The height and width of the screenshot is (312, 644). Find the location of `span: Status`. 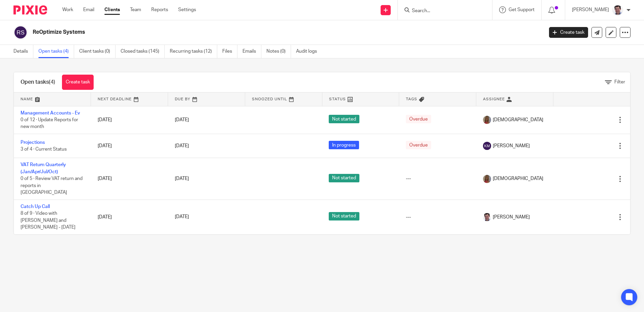

span: Status is located at coordinates (338, 99).